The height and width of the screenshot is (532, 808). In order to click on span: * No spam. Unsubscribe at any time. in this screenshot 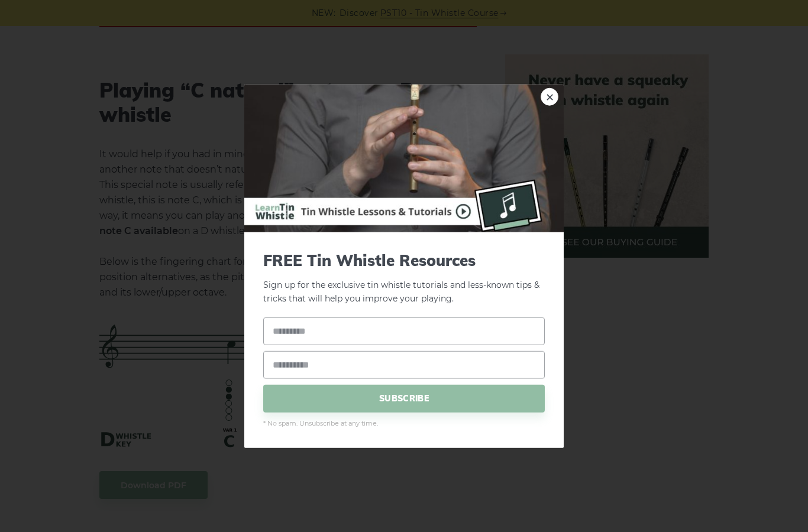, I will do `click(404, 424)`.